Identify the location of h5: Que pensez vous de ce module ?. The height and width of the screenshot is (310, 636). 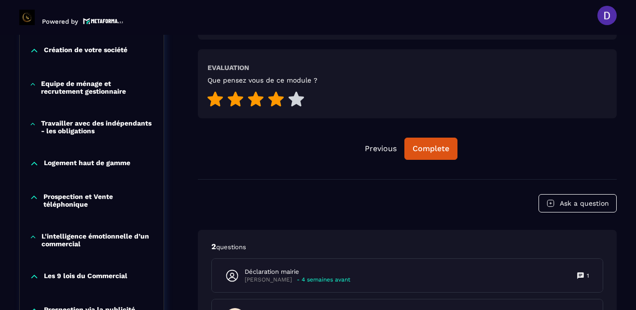
(263, 80).